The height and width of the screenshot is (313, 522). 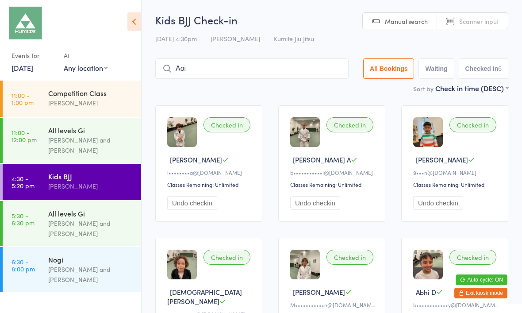 What do you see at coordinates (85, 55) in the screenshot?
I see `div: At` at bounding box center [85, 55].